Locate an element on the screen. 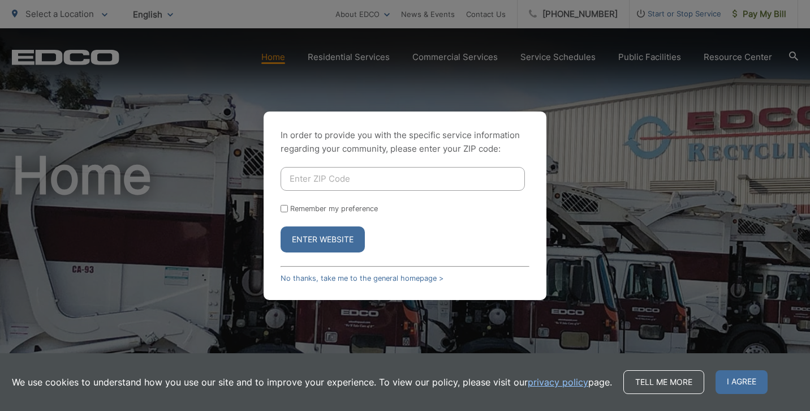  button: Enter Website is located at coordinates (322, 239).